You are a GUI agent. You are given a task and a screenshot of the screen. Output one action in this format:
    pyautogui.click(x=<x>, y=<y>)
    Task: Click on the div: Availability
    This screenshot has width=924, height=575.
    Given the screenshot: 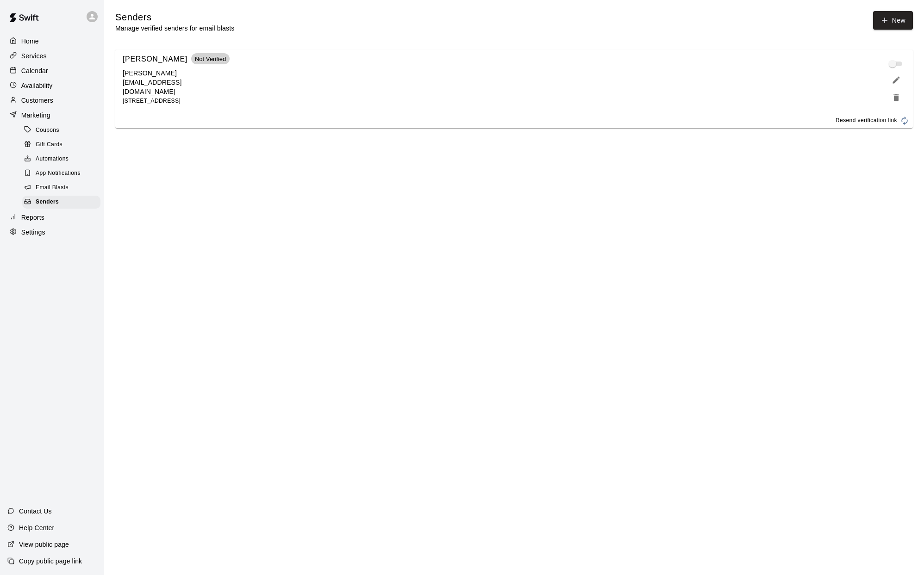 What is the action you would take?
    pyautogui.click(x=52, y=85)
    